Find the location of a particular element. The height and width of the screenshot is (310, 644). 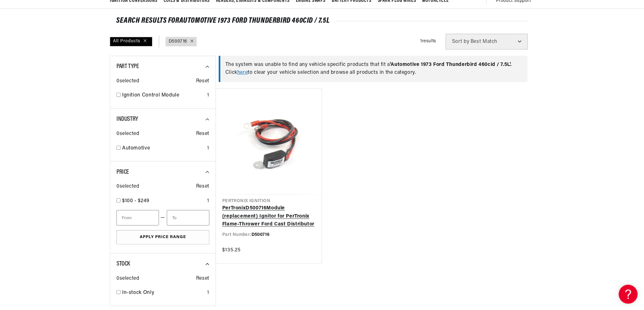

a: Ignition Control Module is located at coordinates (164, 96).